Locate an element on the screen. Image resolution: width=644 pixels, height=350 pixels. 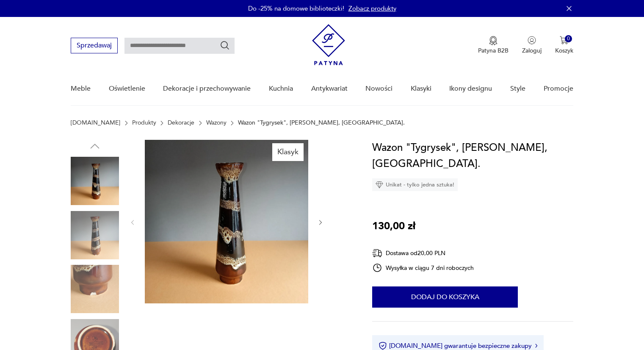
button: Patyna B2B is located at coordinates (493, 45).